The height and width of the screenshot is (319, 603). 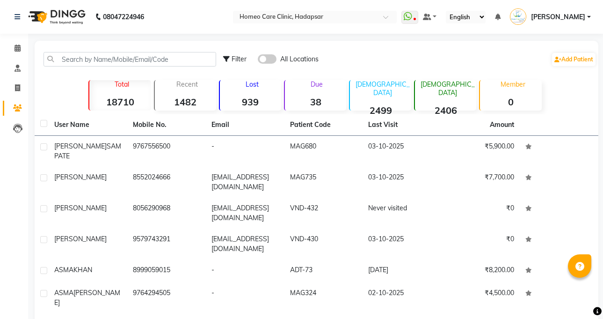 What do you see at coordinates (245, 125) in the screenshot?
I see `th: Email` at bounding box center [245, 125].